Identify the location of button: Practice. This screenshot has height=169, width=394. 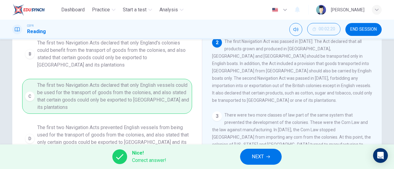
(104, 10).